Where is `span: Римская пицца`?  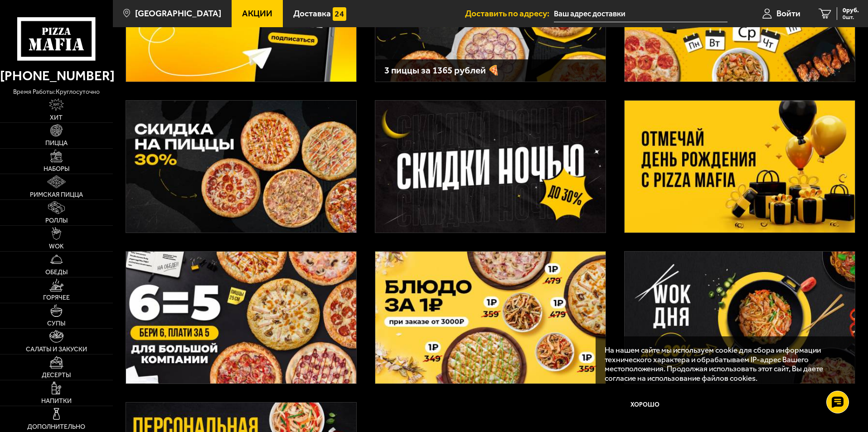
span: Римская пицца is located at coordinates (56, 195).